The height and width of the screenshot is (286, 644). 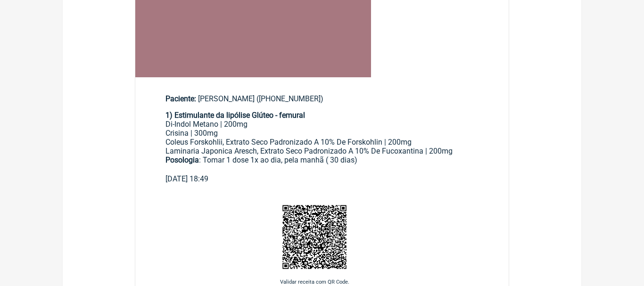 I want to click on strong: 1) Estimulante da lipólise Glúteo - femural, so click(x=235, y=115).